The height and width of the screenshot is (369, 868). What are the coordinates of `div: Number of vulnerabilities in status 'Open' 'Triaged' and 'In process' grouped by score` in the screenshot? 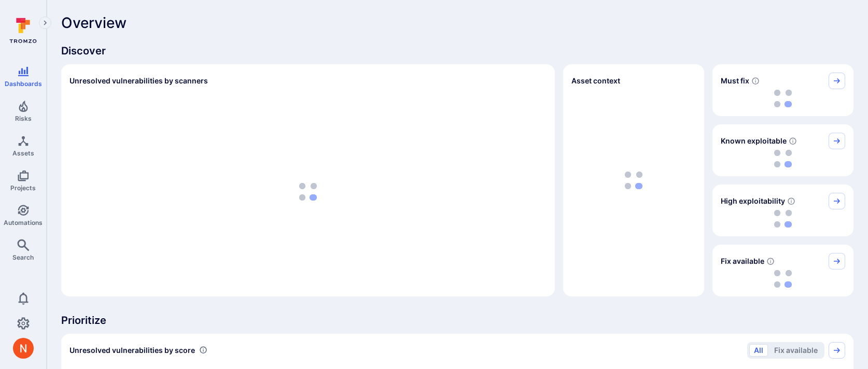 It's located at (203, 350).